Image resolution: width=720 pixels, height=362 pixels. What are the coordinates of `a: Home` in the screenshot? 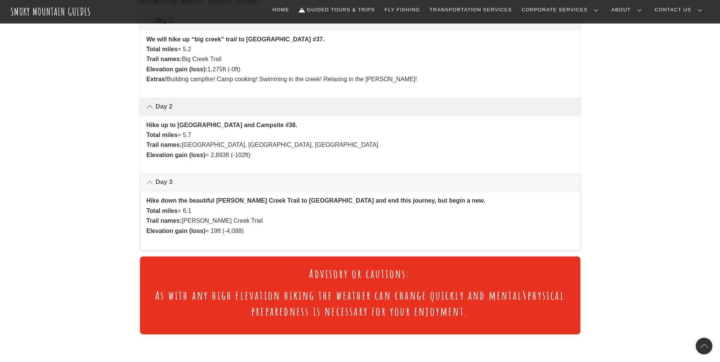 It's located at (281, 10).